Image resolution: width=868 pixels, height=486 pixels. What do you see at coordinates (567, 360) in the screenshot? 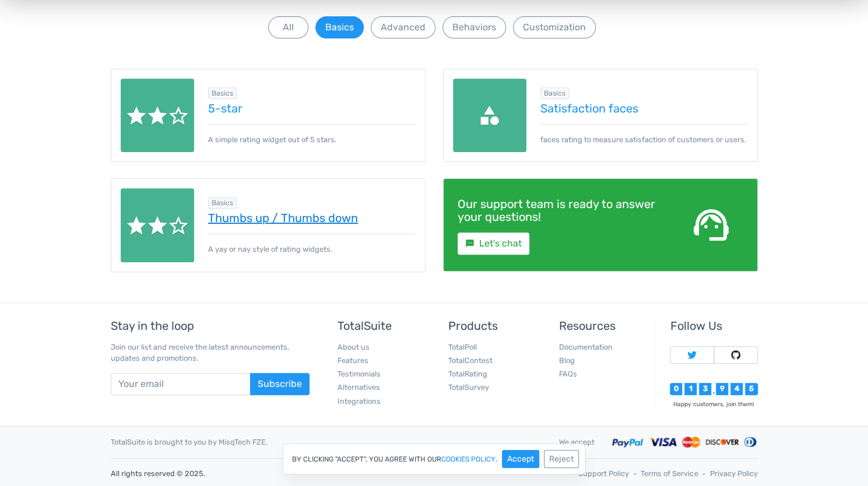
I see `a: Blog` at bounding box center [567, 360].